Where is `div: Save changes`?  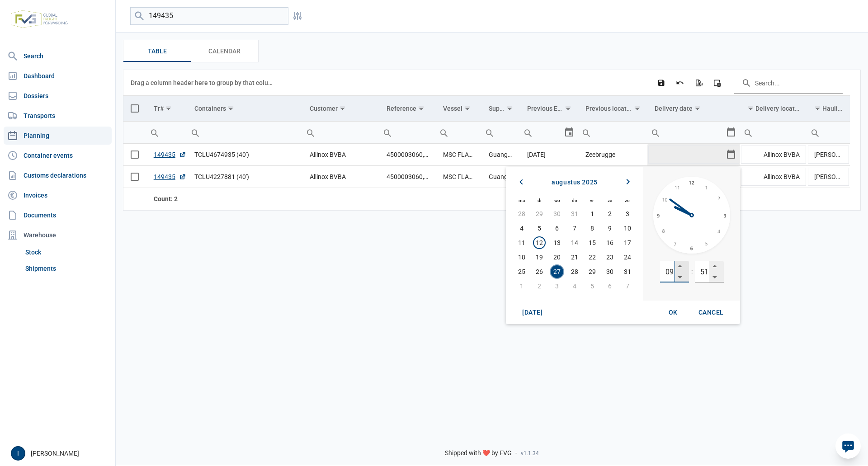 div: Save changes is located at coordinates (662, 83).